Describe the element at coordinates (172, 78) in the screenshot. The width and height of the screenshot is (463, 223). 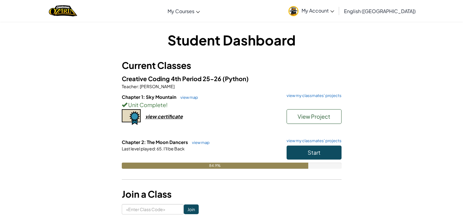
I see `span: Creative Coding 4th Period 25-26` at that location.